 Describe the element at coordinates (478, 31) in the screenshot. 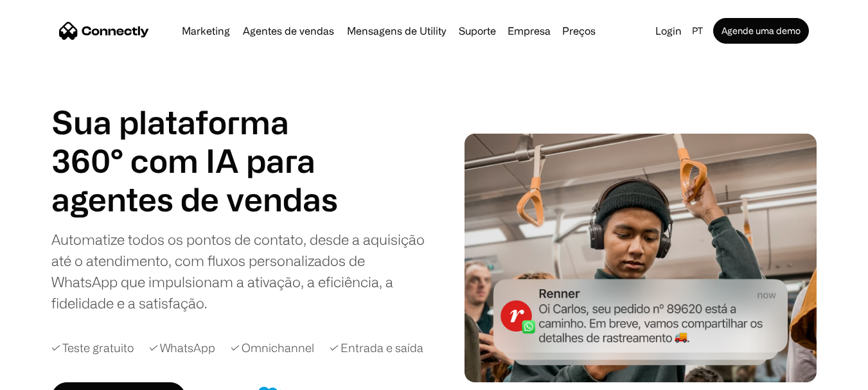

I see `a: Suporte` at that location.